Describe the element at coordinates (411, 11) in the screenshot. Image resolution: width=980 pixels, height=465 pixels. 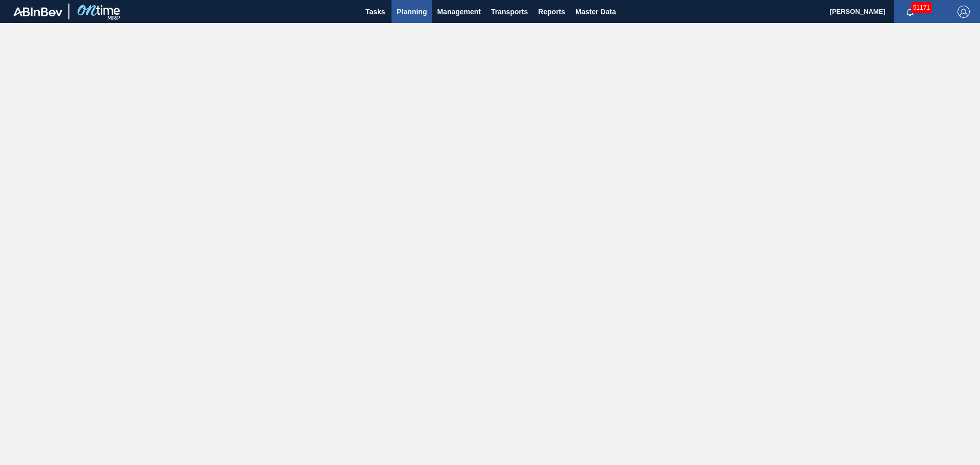
I see `span: Planning` at that location.